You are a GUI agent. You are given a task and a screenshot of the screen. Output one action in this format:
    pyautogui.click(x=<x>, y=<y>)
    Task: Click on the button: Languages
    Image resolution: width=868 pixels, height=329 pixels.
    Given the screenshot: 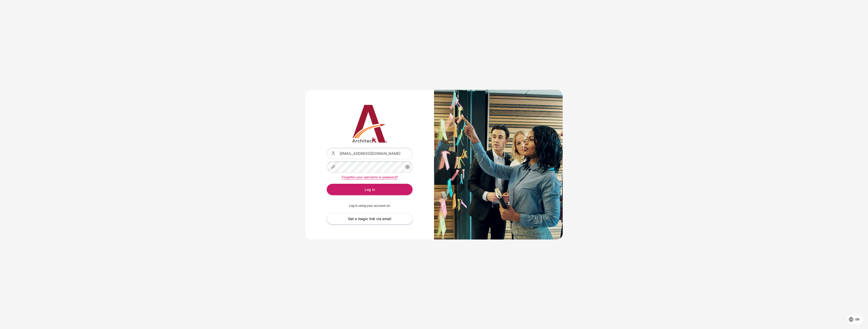 What is the action you would take?
    pyautogui.click(x=855, y=319)
    